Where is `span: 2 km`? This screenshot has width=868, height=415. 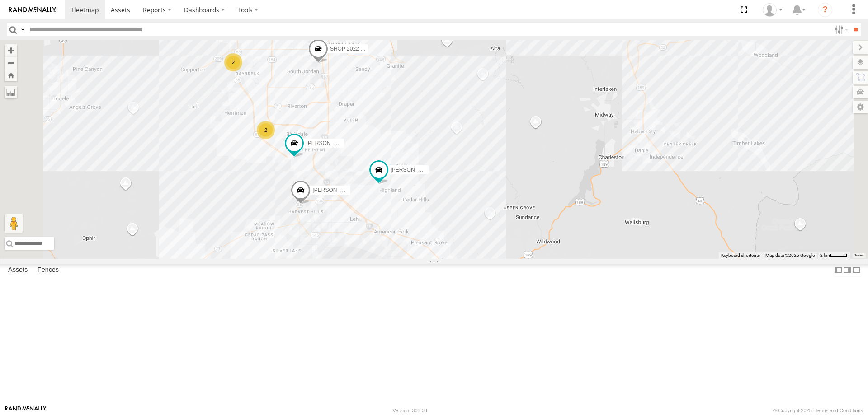 span: 2 km is located at coordinates (825, 255).